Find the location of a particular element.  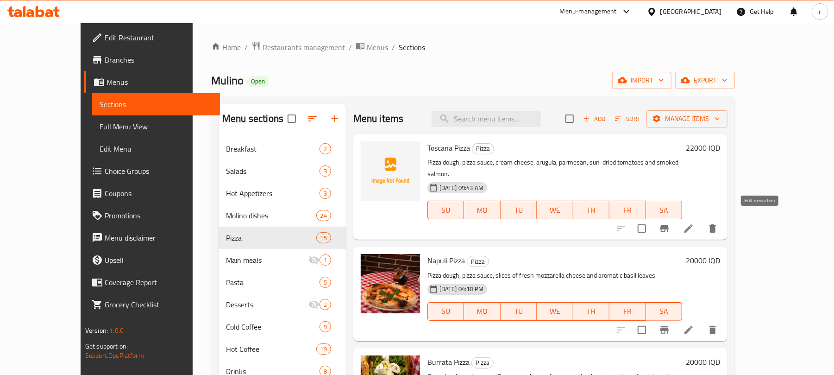

span: Promotions is located at coordinates (158, 215).